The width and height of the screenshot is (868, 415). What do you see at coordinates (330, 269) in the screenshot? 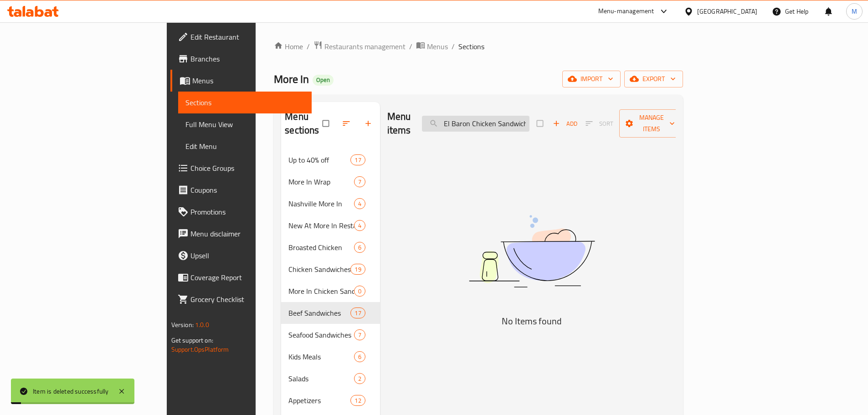
I see `div: Chicken Sandwiches19` at bounding box center [330, 269].